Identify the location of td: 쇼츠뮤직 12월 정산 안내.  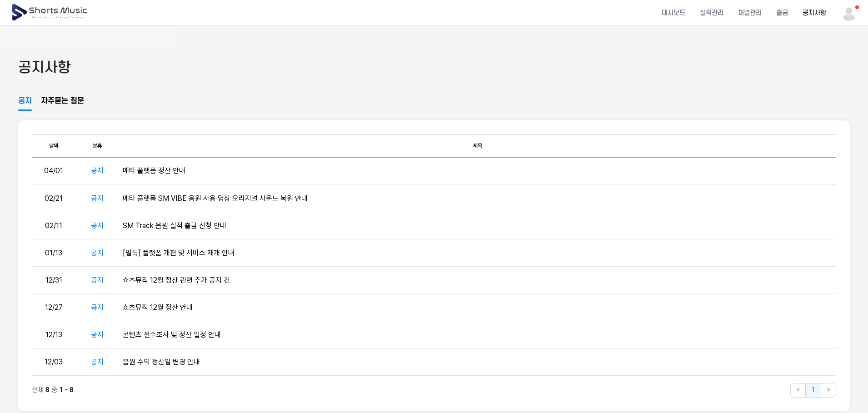
(477, 307).